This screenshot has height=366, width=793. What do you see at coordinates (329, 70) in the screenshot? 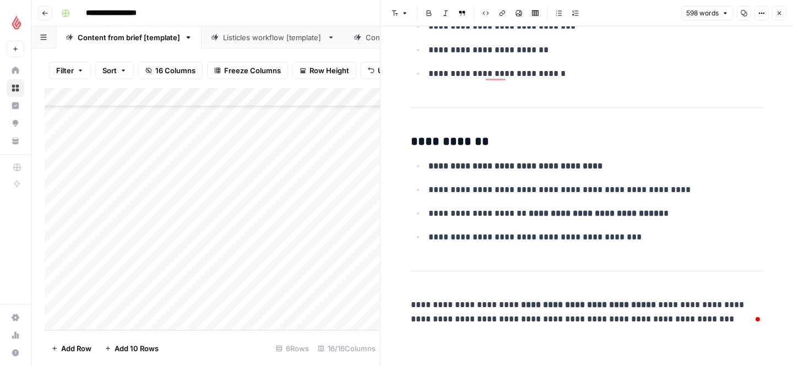
I see `span: Row Height` at bounding box center [329, 70].